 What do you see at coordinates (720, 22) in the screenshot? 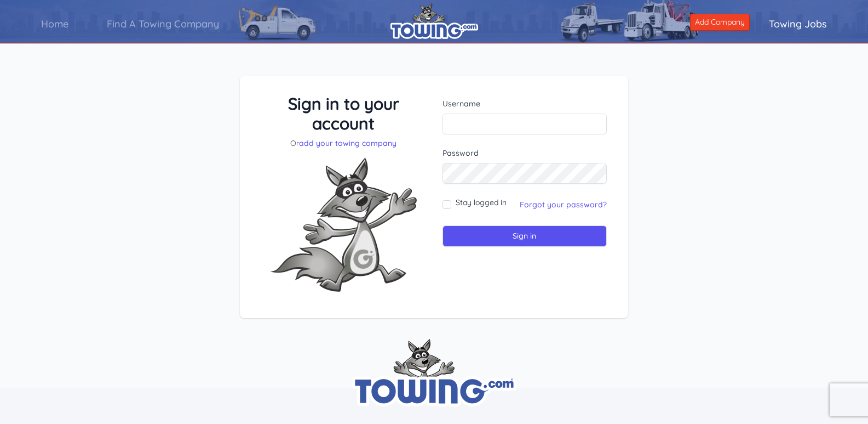
I see `a: Add Company` at bounding box center [720, 22].